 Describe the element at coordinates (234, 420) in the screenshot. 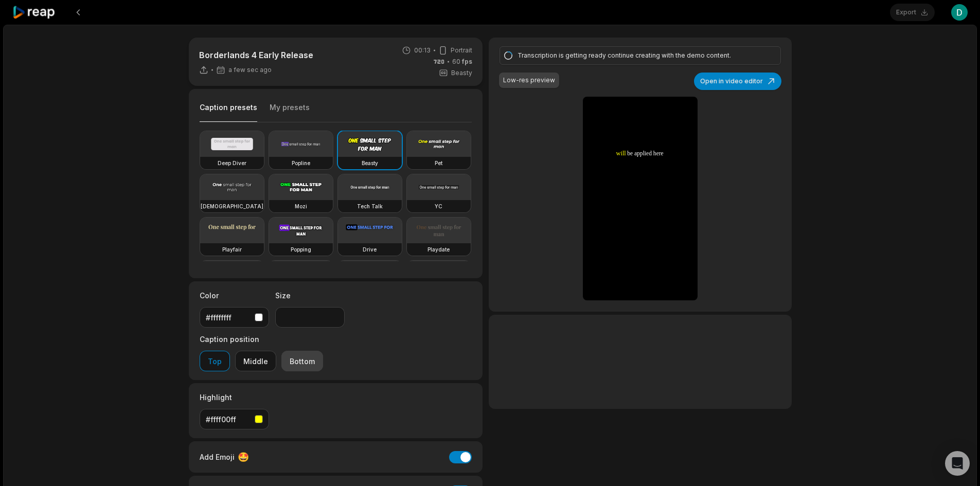

I see `button: #ffff00ff` at that location.